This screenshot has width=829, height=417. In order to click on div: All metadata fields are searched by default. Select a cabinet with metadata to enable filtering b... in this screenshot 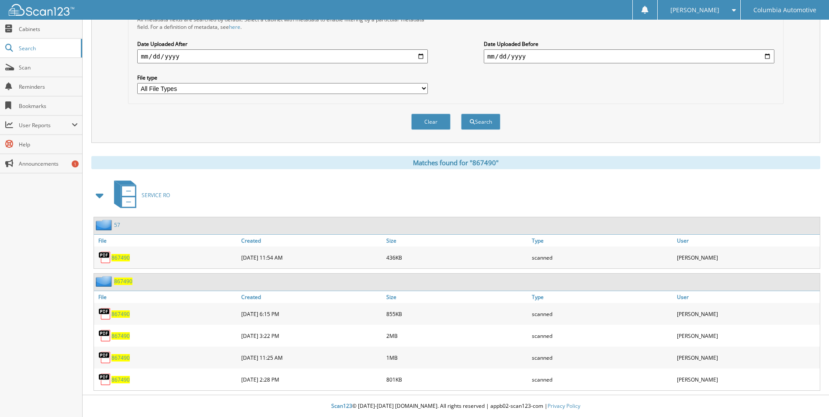, I will do `click(282, 23)`.